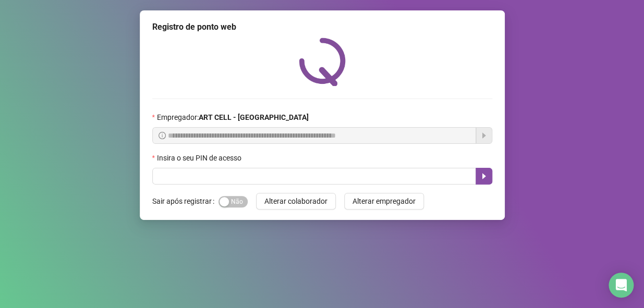 The image size is (644, 308). Describe the element at coordinates (200, 158) in the screenshot. I see `label: Insira o seu PIN de acesso` at that location.